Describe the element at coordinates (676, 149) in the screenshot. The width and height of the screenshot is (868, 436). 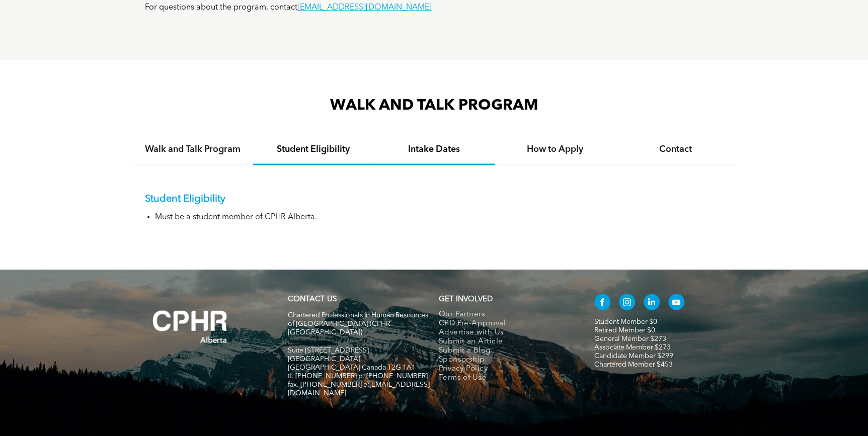
I see `h4: Contact` at that location.